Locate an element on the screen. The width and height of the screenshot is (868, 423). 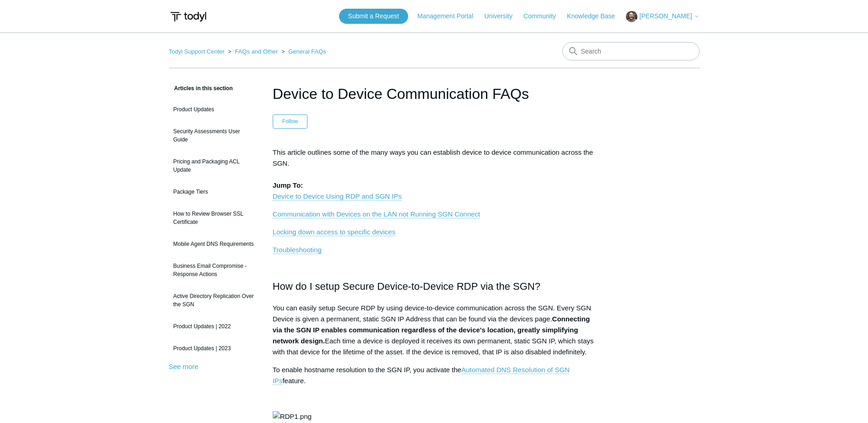
img: Todyl Support Center Help Center home page is located at coordinates (188, 17).